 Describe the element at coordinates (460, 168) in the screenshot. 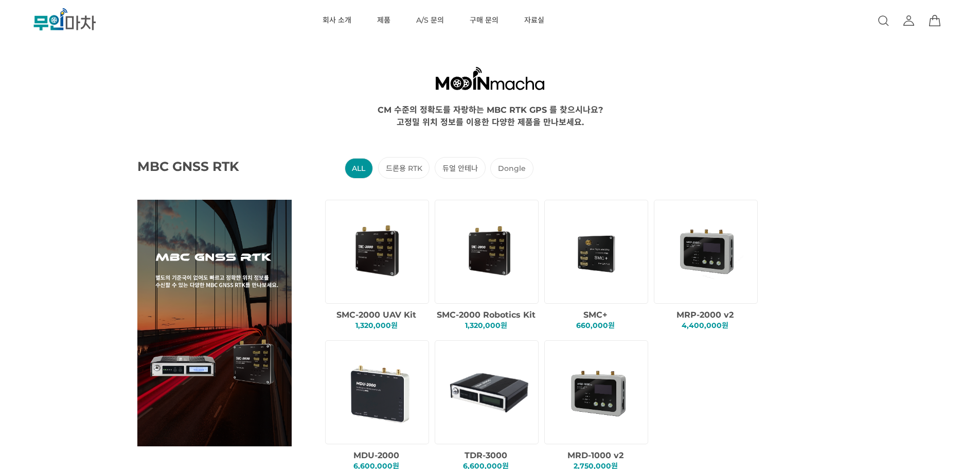

I see `li: 듀얼 안테나` at that location.